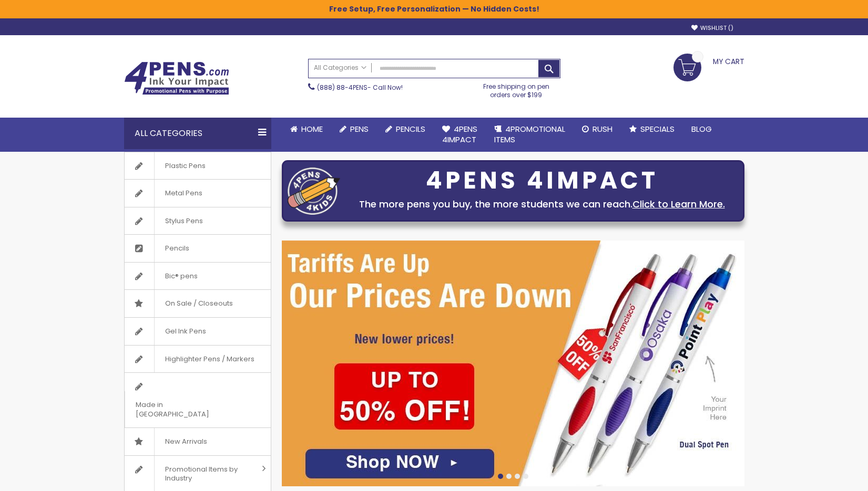 The width and height of the screenshot is (868, 491). I want to click on a: Click to Learn More., so click(678, 204).